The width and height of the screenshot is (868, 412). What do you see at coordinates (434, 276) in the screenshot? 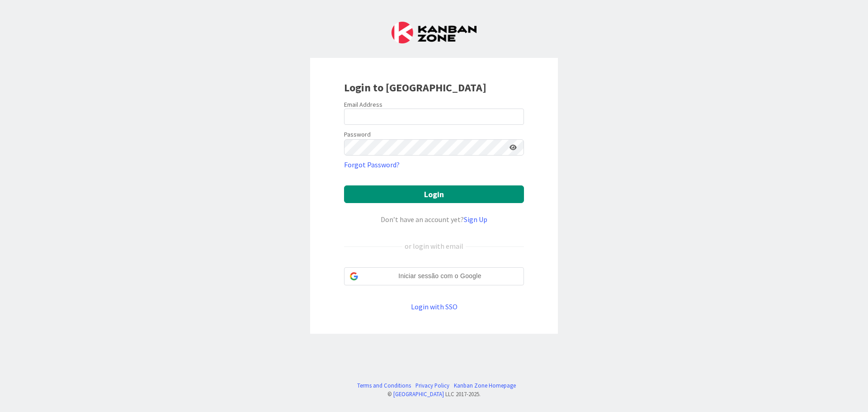
I see `div: Iniciar sessão com o Google` at bounding box center [434, 276].